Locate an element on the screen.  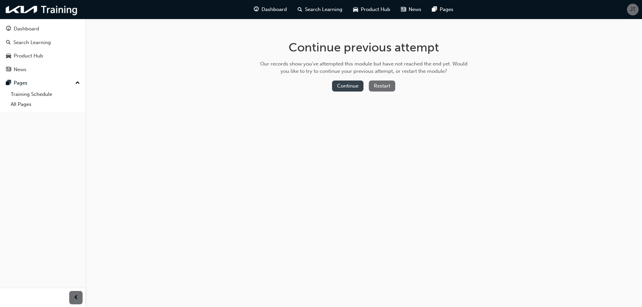
span: Pages is located at coordinates (447, 9).